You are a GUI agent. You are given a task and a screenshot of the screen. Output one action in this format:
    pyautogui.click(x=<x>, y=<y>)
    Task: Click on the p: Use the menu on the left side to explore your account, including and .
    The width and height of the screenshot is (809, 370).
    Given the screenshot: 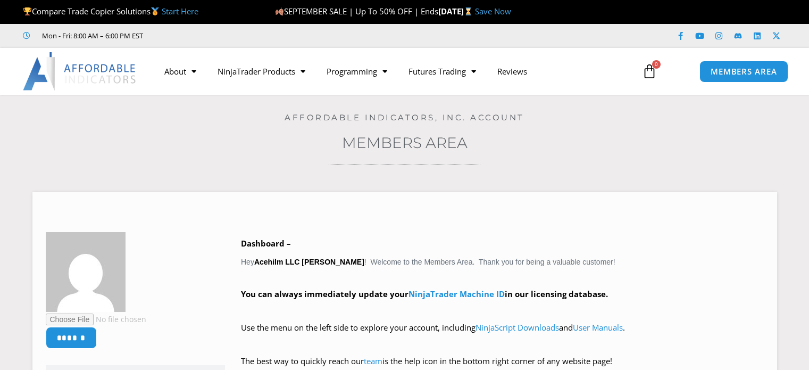 What is the action you would take?
    pyautogui.click(x=502, y=335)
    